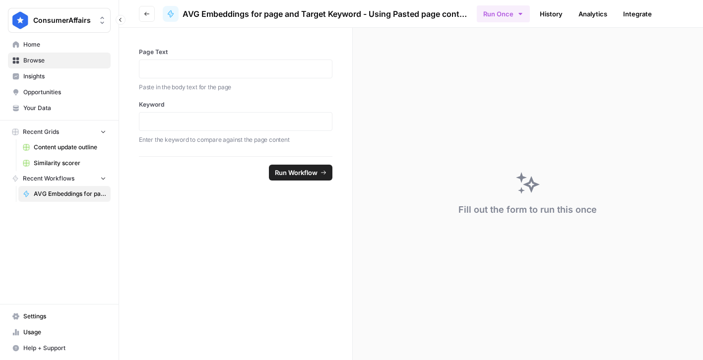 The height and width of the screenshot is (360, 703). What do you see at coordinates (65, 108) in the screenshot?
I see `span: Your Data` at bounding box center [65, 108].